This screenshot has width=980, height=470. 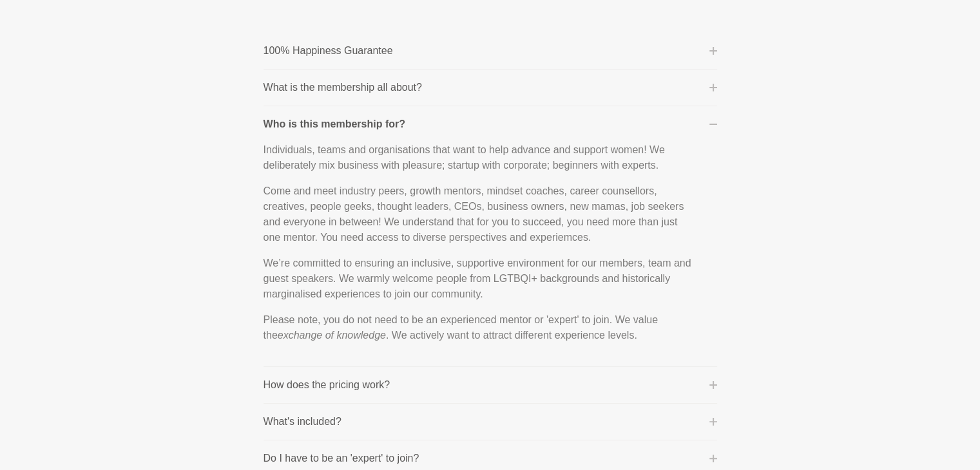 What do you see at coordinates (490, 124) in the screenshot?
I see `button: Who is this membership for?` at bounding box center [490, 124].